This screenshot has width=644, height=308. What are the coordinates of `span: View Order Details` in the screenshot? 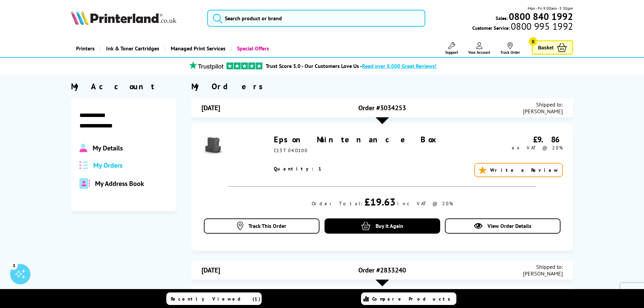 It's located at (509, 226).